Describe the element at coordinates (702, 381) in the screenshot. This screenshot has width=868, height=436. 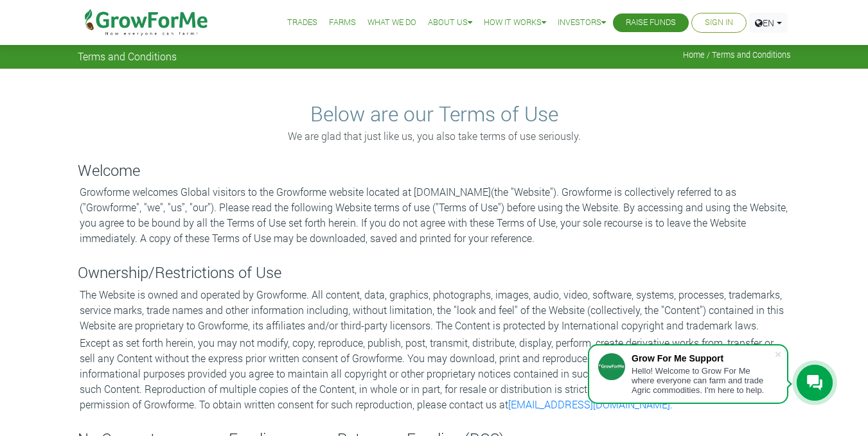
I see `div: Hello! Welcome to Grow For Me where everyone can farm and trade Agric commodities. I'm here to help.` at that location.